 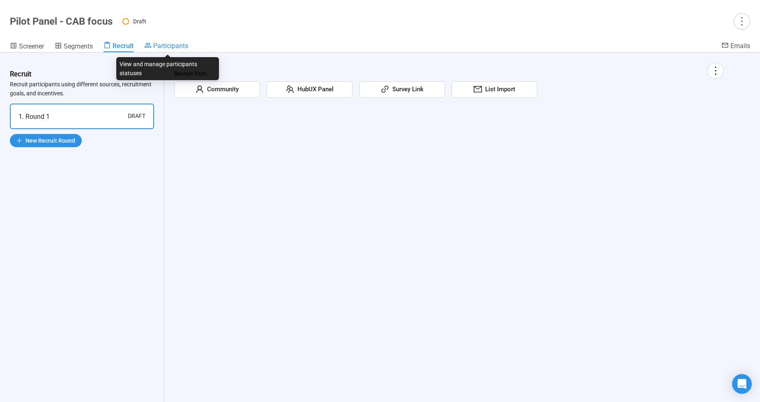 What do you see at coordinates (27, 47) in the screenshot?
I see `a: Screener` at bounding box center [27, 47].